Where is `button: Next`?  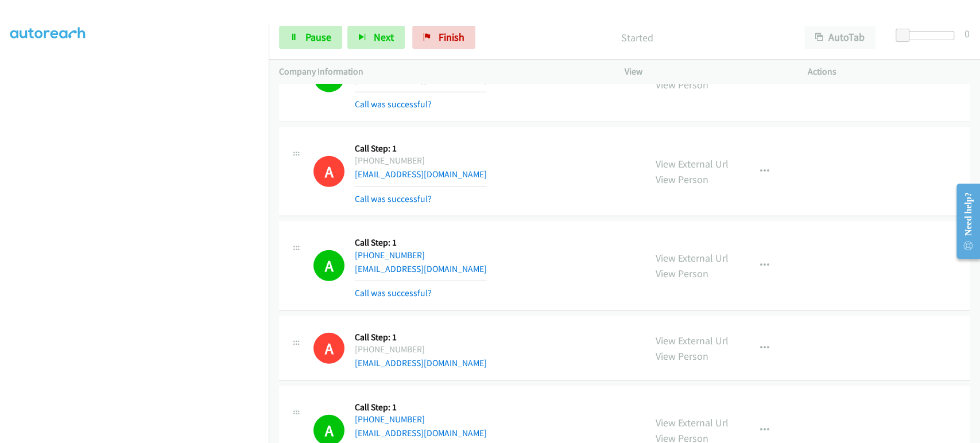
button: Next is located at coordinates (376, 37).